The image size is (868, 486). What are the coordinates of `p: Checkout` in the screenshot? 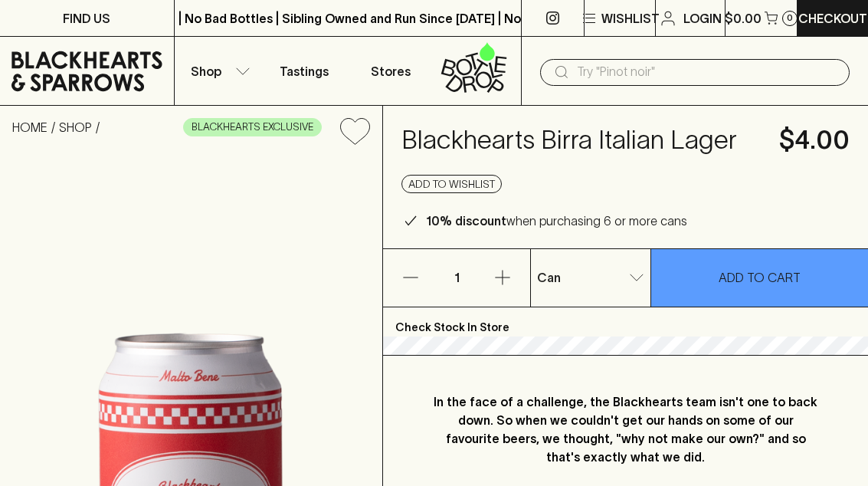 It's located at (833, 18).